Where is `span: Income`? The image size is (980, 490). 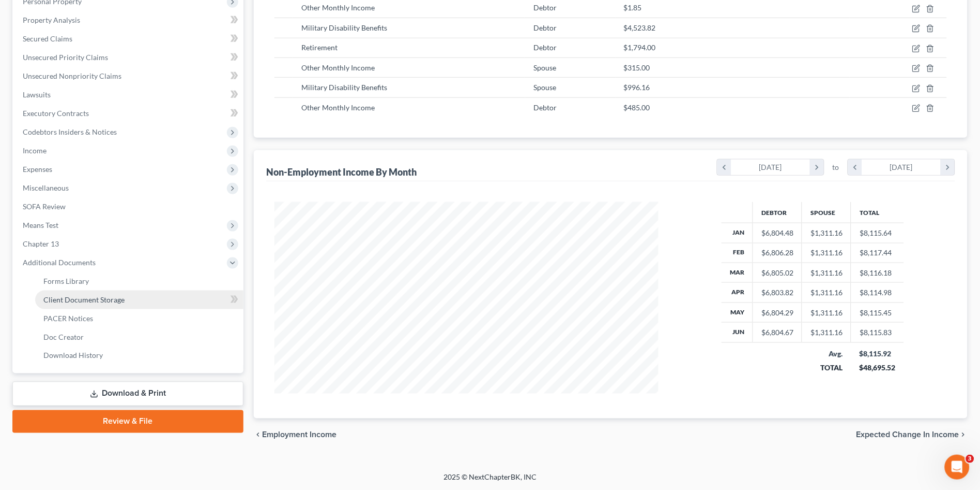 span: Income is located at coordinates (35, 150).